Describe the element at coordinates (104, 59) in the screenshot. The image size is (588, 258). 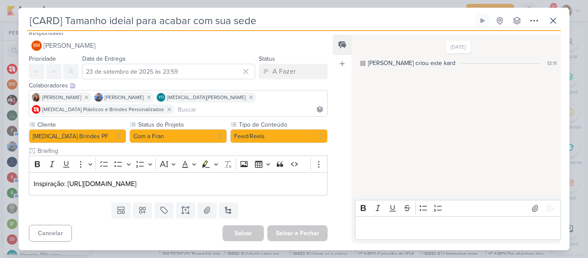
I see `label: Data de Entrega` at that location.